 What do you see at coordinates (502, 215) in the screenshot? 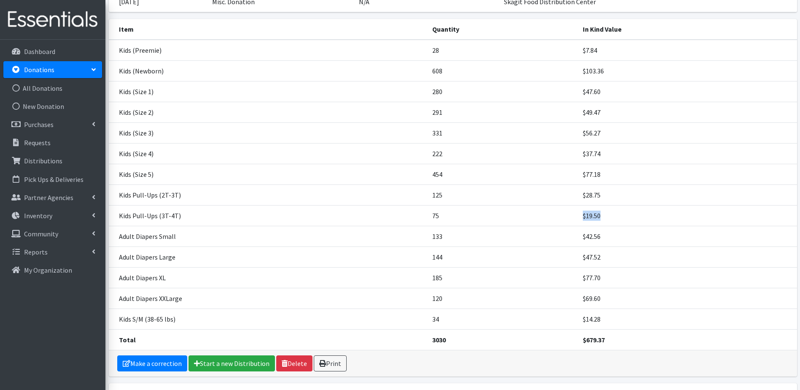
I see `td: 75` at bounding box center [502, 215].